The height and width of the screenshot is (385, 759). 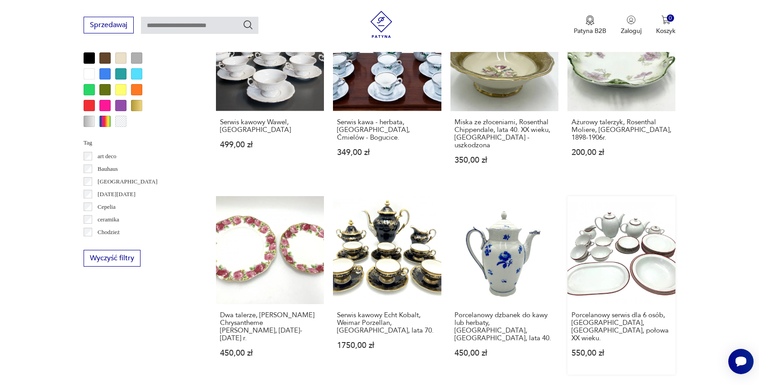 I want to click on a: Ikona medaluPatyna B2B, so click(x=590, y=25).